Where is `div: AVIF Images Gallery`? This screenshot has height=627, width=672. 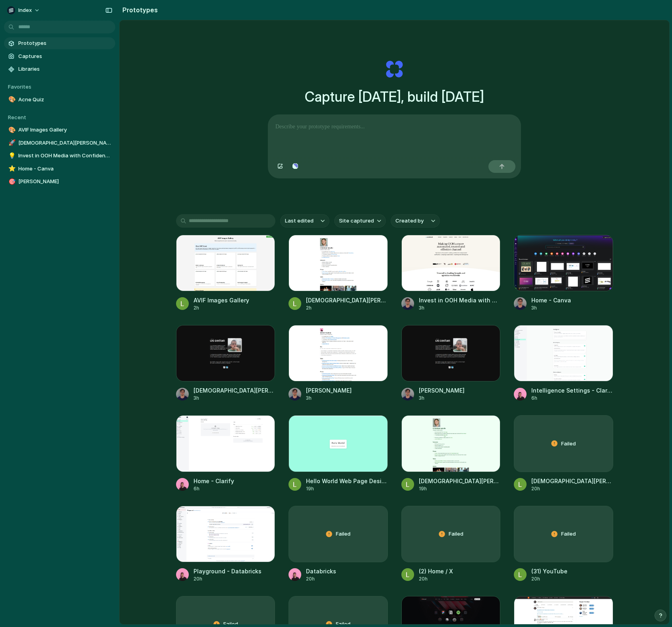 div: AVIF Images Gallery is located at coordinates (222, 300).